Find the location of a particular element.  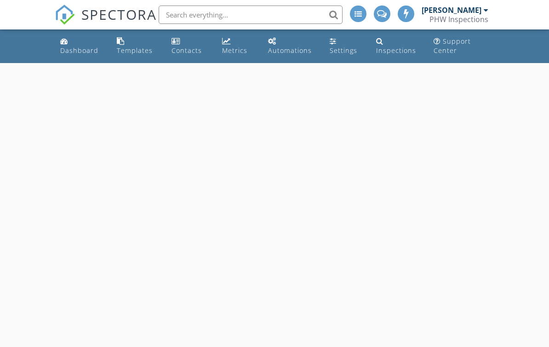

a: Support Center is located at coordinates (461, 46).